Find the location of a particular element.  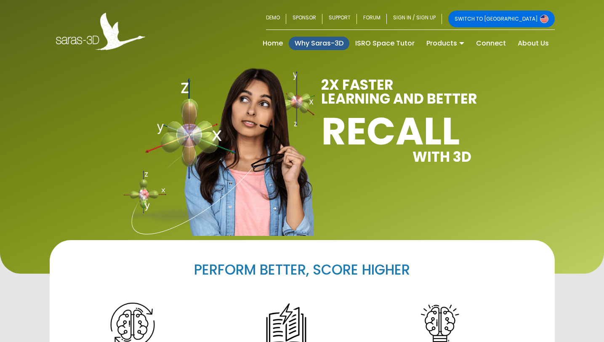

a: Home is located at coordinates (273, 43).